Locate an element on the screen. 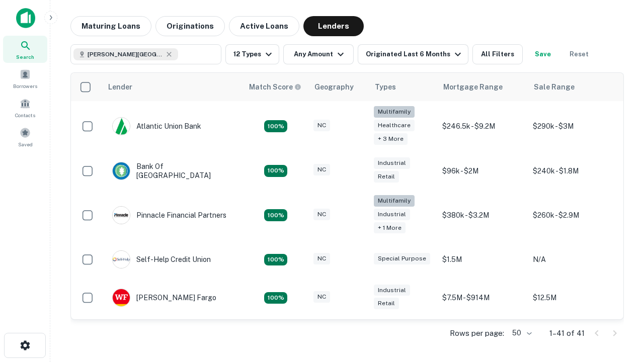 Image resolution: width=644 pixels, height=362 pixels. p: 1–41 of 41 is located at coordinates (567, 333).